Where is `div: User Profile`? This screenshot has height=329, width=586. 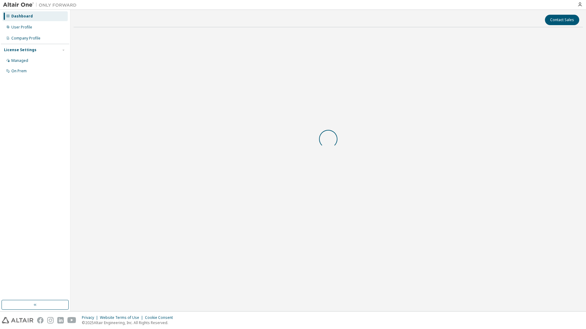
div: User Profile is located at coordinates (22, 27).